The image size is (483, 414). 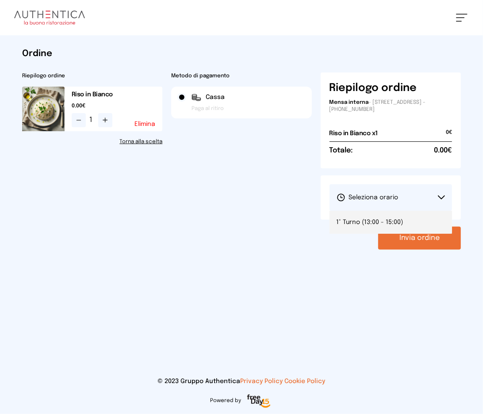 What do you see at coordinates (241, 382) in the screenshot?
I see `p: © 2023 Gruppo Authentica` at bounding box center [241, 382].